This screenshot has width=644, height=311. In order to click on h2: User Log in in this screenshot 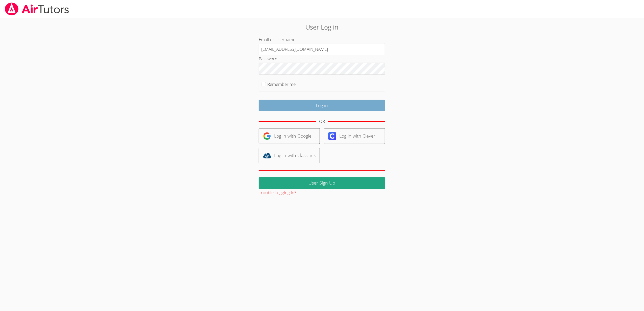, I will do `click(322, 27)`.